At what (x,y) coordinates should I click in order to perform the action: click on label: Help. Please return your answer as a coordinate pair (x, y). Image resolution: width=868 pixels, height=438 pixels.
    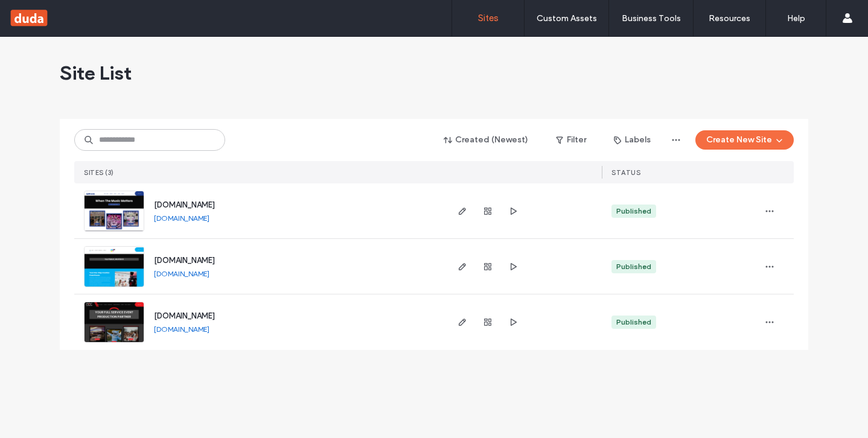
    Looking at the image, I should click on (796, 19).